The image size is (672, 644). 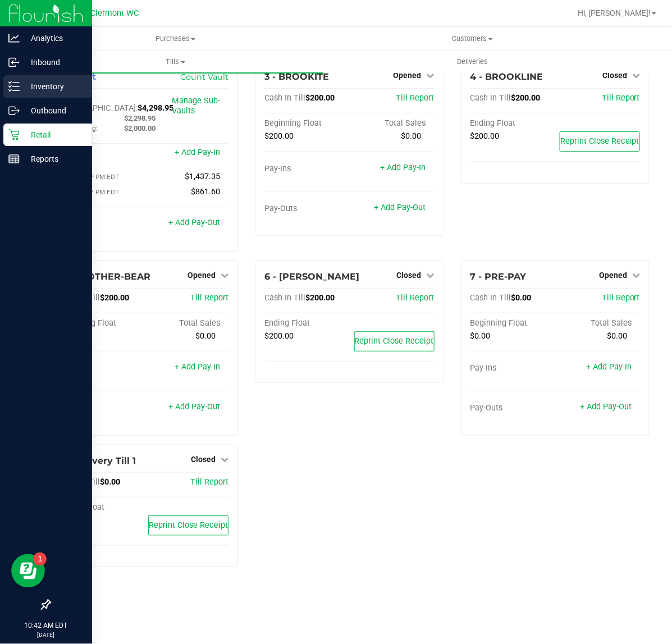 I want to click on a: Purchases, so click(x=175, y=39).